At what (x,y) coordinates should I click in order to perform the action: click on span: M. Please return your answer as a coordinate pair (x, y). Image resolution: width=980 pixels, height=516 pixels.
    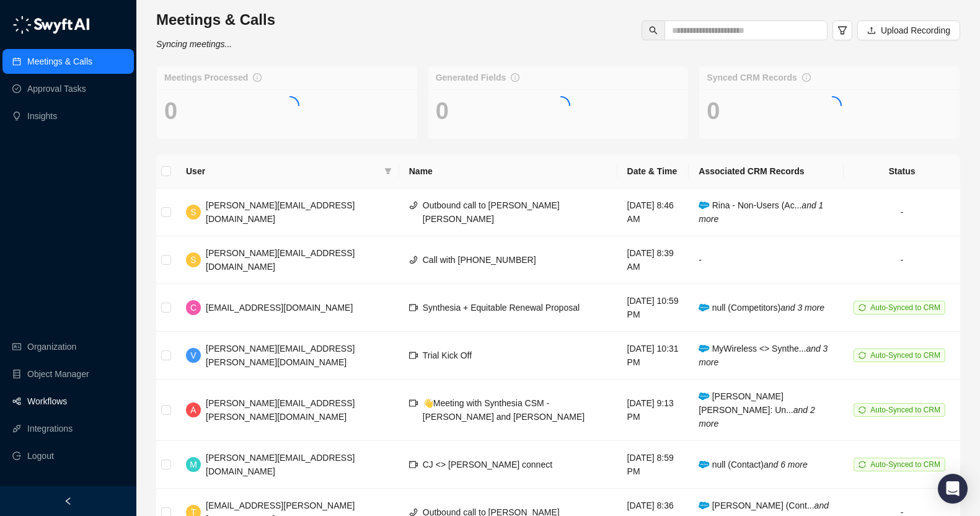
    Looking at the image, I should click on (193, 465).